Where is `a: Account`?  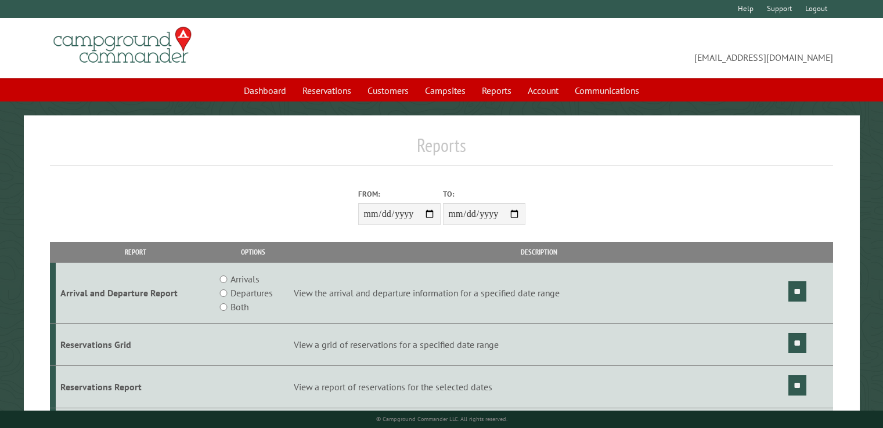 a: Account is located at coordinates (543, 91).